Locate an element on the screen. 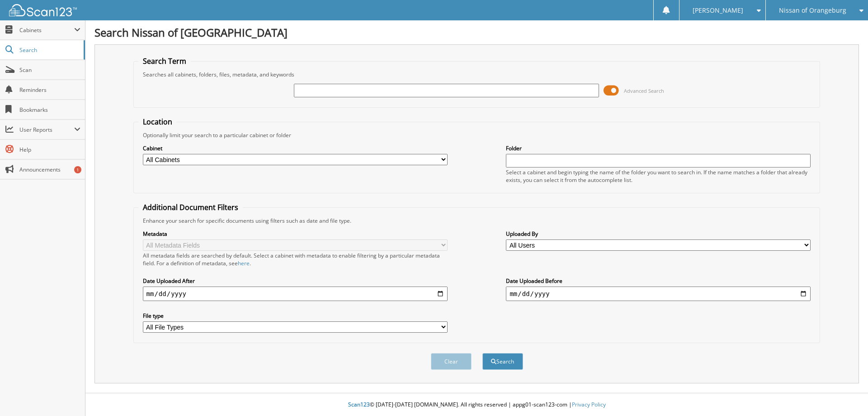 The image size is (868, 416). label: Metadata is located at coordinates (295, 233).